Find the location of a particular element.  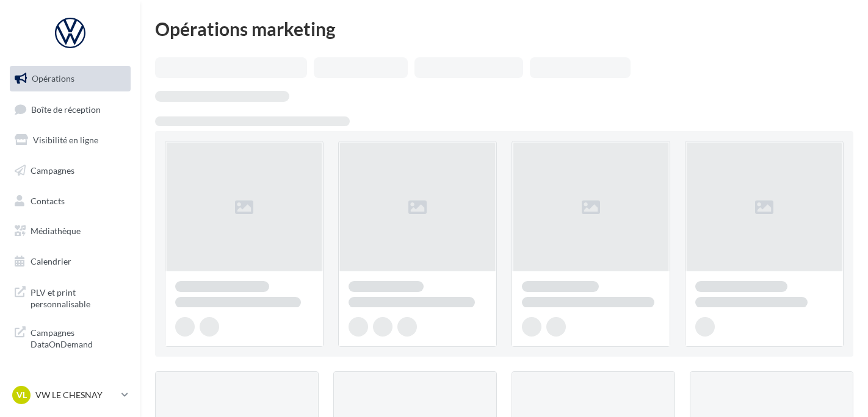

a: Contacts is located at coordinates (70, 201).